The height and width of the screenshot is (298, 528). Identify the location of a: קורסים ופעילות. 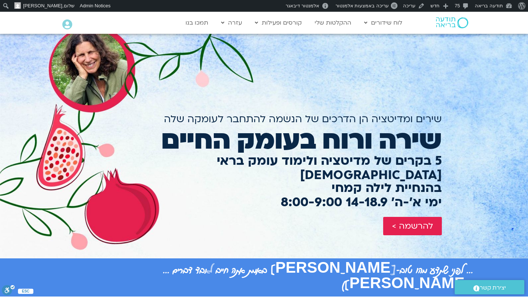
(278, 23).